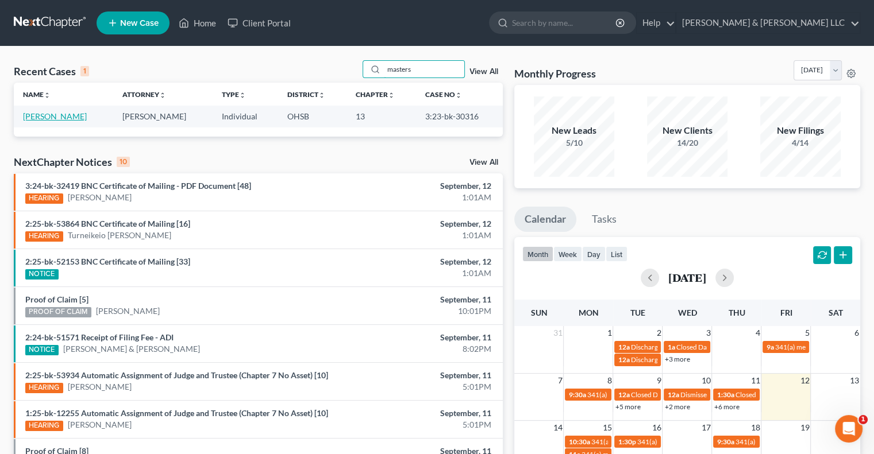  I want to click on span: 18, so click(755, 428).